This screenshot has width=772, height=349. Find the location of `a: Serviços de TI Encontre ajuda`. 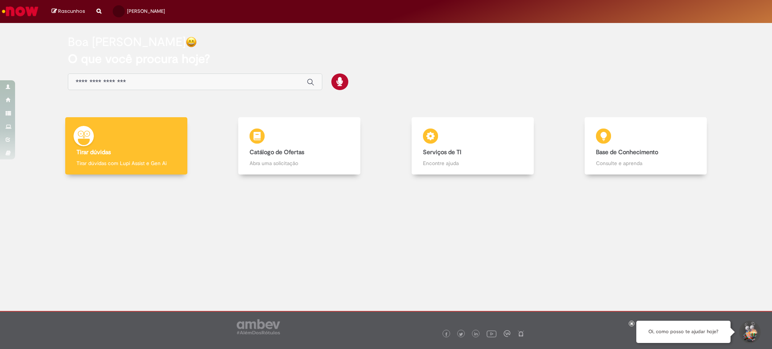

a: Serviços de TI Encontre ajuda is located at coordinates (473, 146).